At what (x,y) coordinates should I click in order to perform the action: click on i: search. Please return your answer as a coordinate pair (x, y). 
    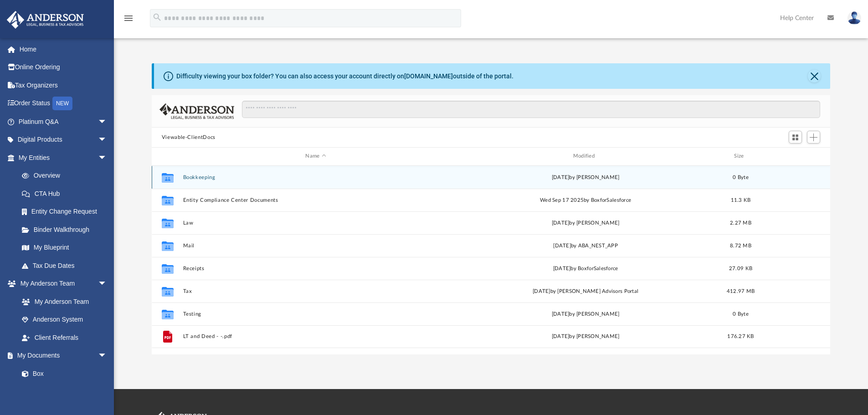
    Looking at the image, I should click on (157, 17).